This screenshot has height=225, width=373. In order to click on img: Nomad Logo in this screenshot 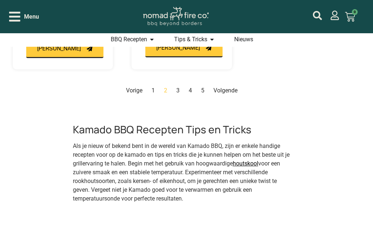, I will do `click(176, 16)`.